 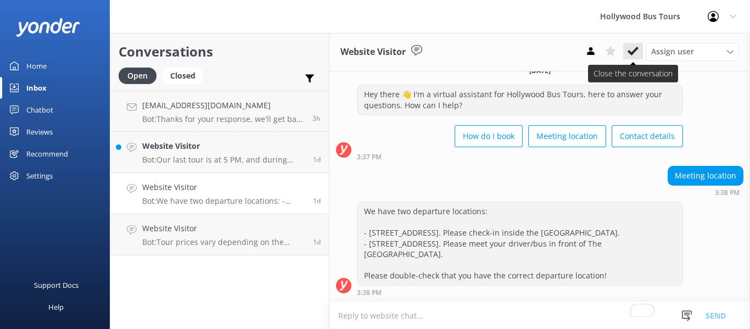 I want to click on a: Open, so click(x=140, y=75).